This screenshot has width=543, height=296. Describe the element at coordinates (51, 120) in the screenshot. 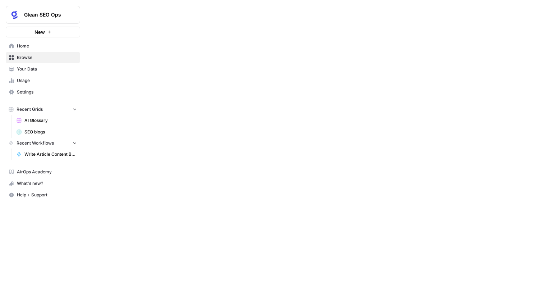

I see `span: AI Glossary` at that location.